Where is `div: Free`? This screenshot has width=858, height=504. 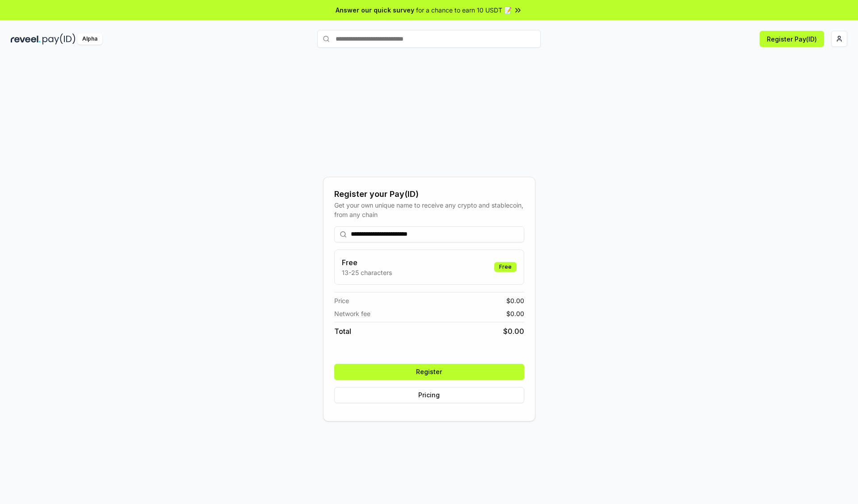
div: Free is located at coordinates (505, 267).